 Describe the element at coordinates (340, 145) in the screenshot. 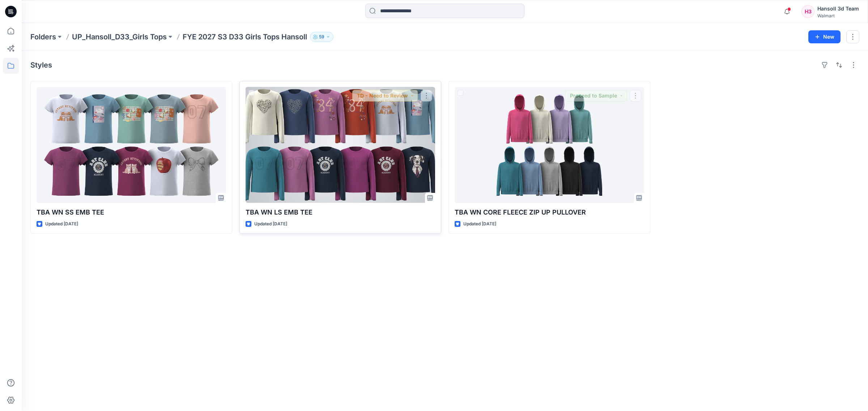

I see `a: TBA WN LS EMB TEE` at that location.